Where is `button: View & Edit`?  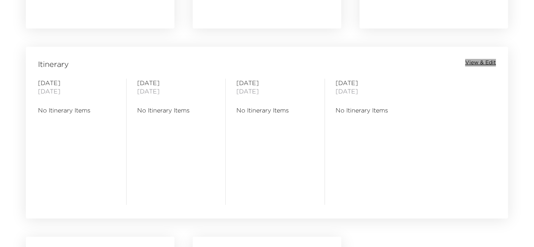
button: View & Edit is located at coordinates (481, 63).